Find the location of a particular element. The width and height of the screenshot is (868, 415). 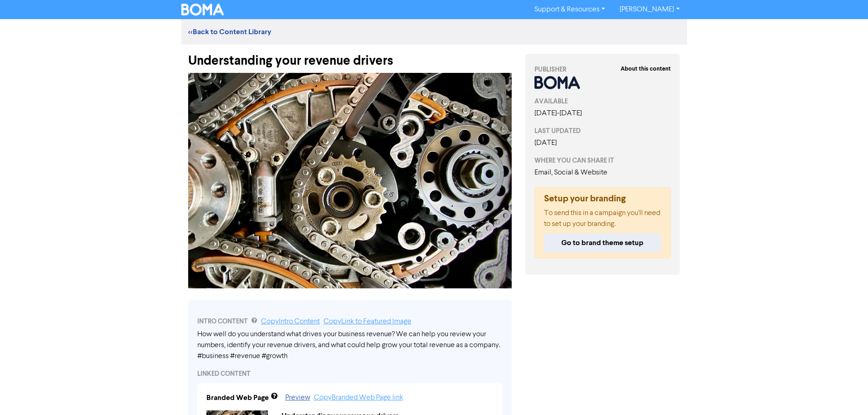

button: Go to brand theme setup is located at coordinates (603, 243).